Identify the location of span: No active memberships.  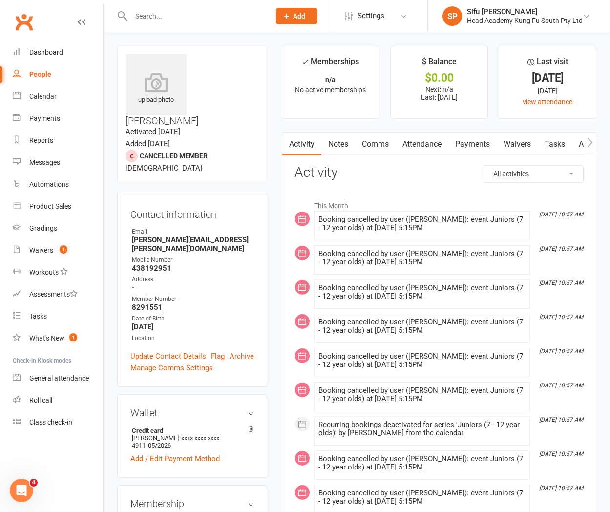
(330, 90).